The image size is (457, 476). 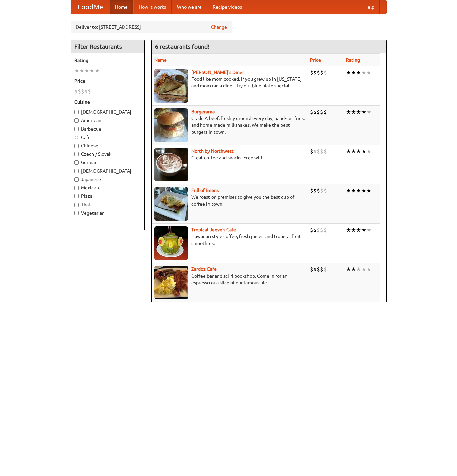 I want to click on label: Barbecue, so click(x=108, y=129).